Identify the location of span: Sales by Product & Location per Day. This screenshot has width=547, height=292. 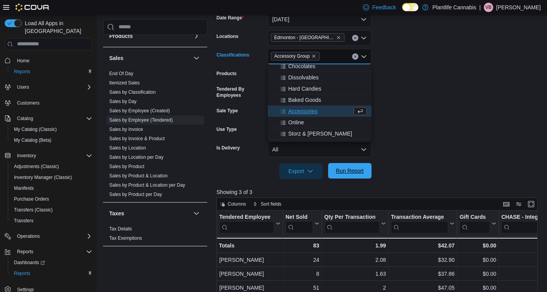
(147, 185).